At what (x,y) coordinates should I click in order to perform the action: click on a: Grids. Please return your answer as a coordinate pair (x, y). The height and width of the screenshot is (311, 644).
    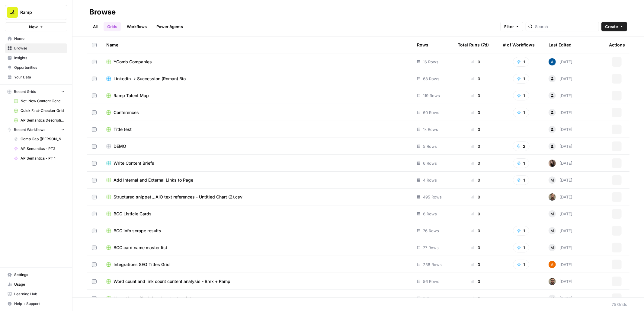
    Looking at the image, I should click on (112, 26).